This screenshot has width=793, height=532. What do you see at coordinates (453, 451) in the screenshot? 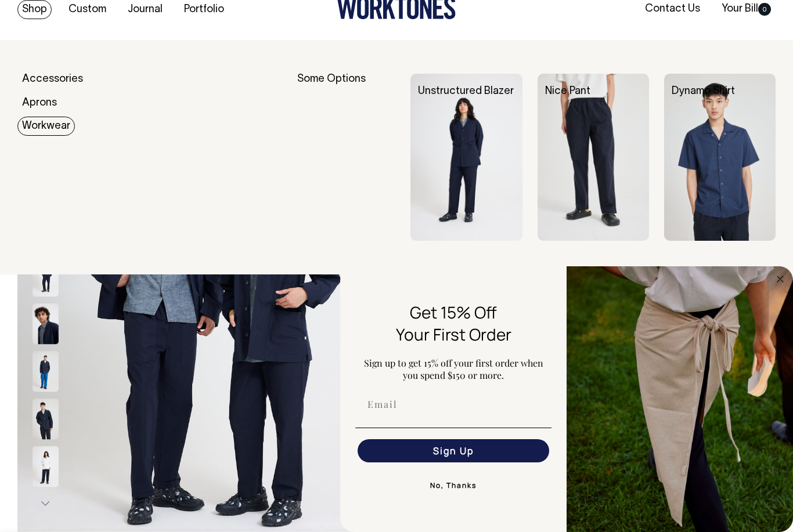
I see `button: Sign Up` at bounding box center [453, 451].